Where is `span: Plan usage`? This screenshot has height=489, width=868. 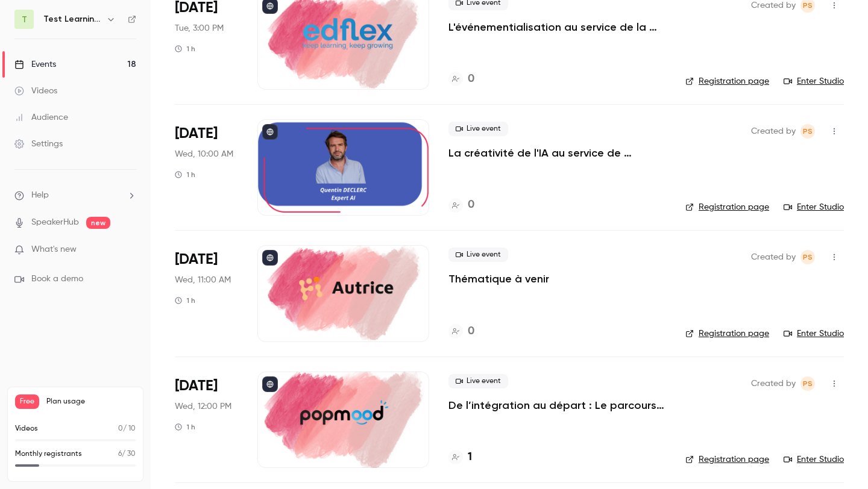
span: Plan usage is located at coordinates (91, 402).